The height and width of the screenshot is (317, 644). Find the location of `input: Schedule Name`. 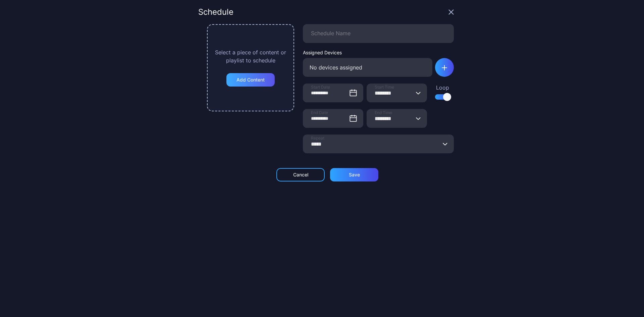

input: Schedule Name is located at coordinates (379, 34).